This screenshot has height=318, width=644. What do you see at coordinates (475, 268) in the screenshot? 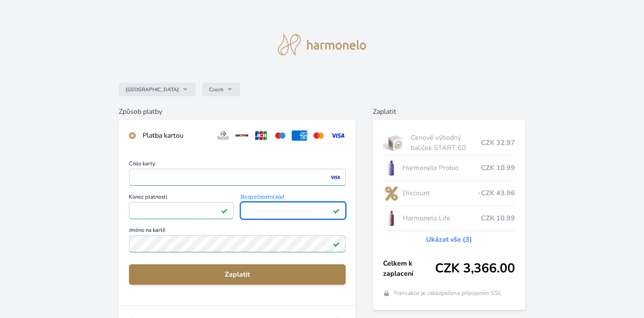
I see `span: CZK 3,366.00` at bounding box center [475, 268].